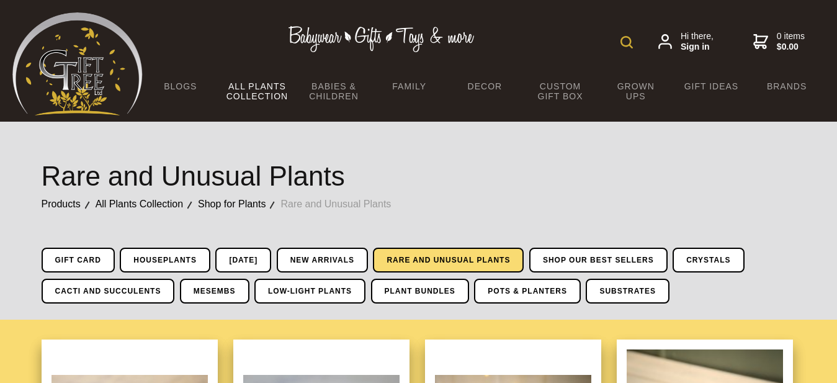 This screenshot has height=383, width=837. I want to click on a: Houseplants, so click(165, 260).